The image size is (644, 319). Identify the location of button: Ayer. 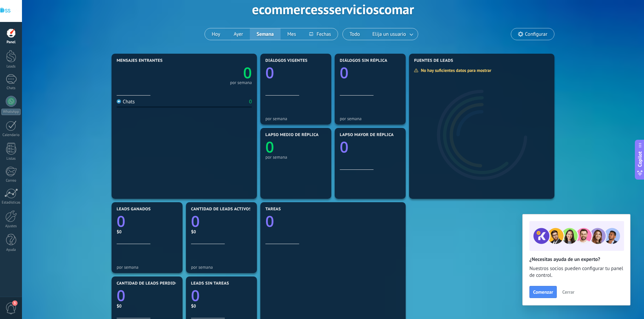
(239, 34).